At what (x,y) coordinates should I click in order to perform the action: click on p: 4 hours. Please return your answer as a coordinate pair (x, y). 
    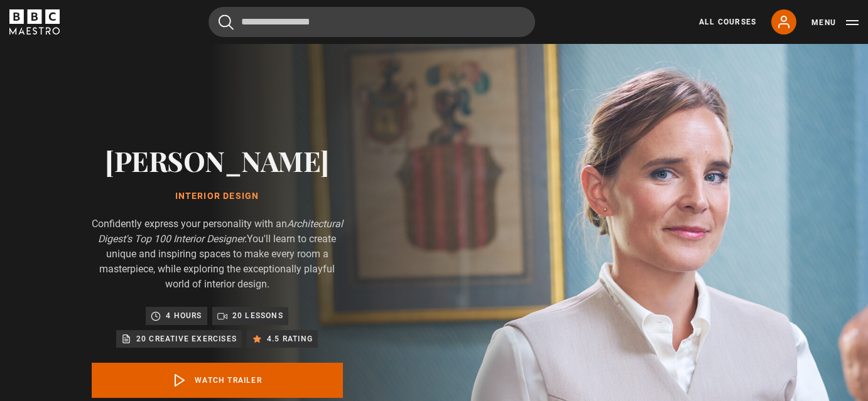
    Looking at the image, I should click on (184, 316).